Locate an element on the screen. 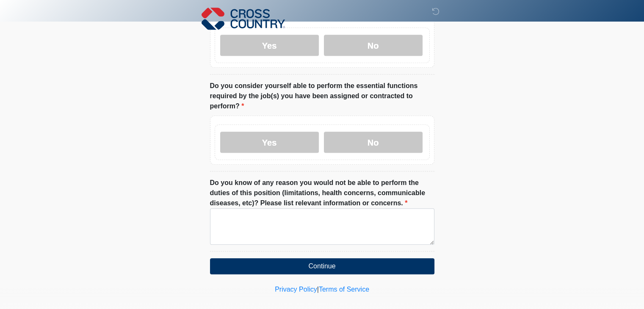 The width and height of the screenshot is (644, 309). a: Privacy Policy is located at coordinates (296, 289).